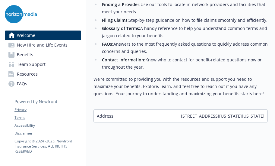 The image size is (275, 166). I want to click on span: New Hire and Life Events, so click(42, 45).